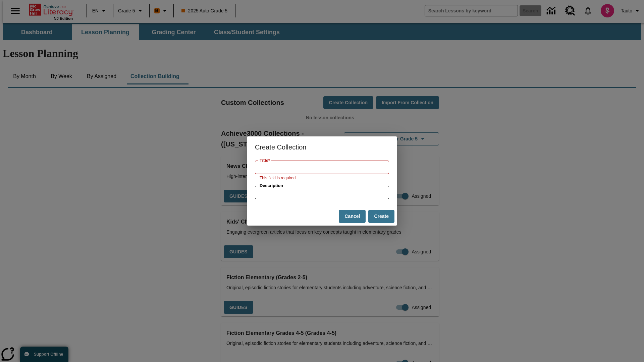 The height and width of the screenshot is (362, 644). I want to click on p: This field is required, so click(322, 179).